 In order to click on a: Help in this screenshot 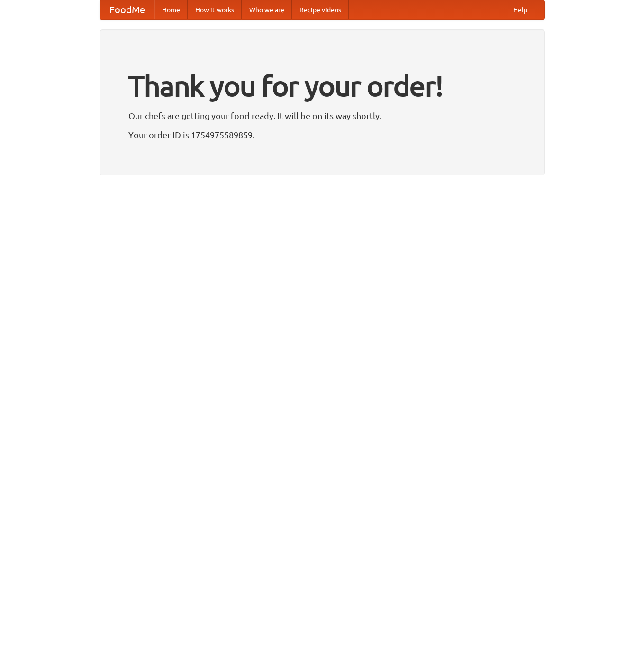, I will do `click(521, 10)`.